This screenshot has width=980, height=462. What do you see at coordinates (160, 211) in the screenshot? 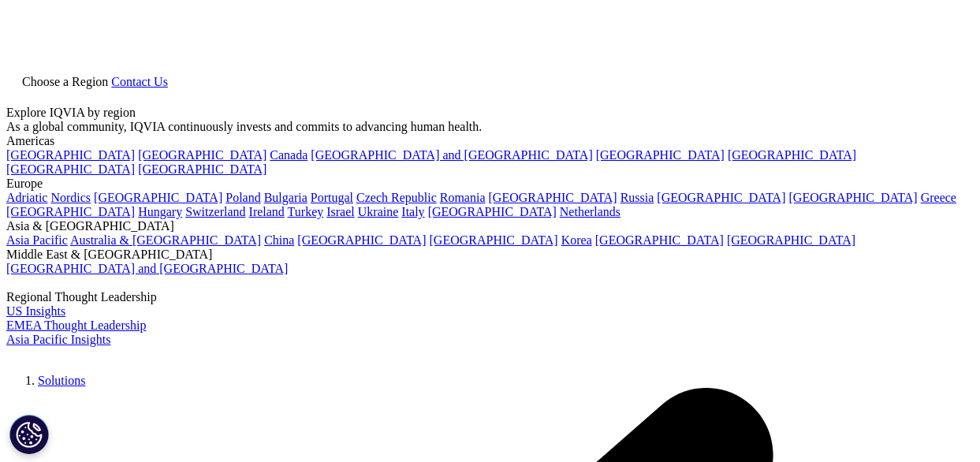
I see `a: Hungary` at bounding box center [160, 211].